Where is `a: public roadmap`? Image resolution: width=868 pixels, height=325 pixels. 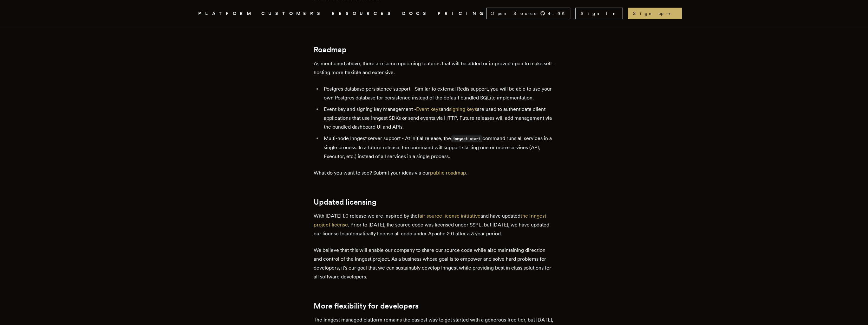
a: public roadmap is located at coordinates (448, 173).